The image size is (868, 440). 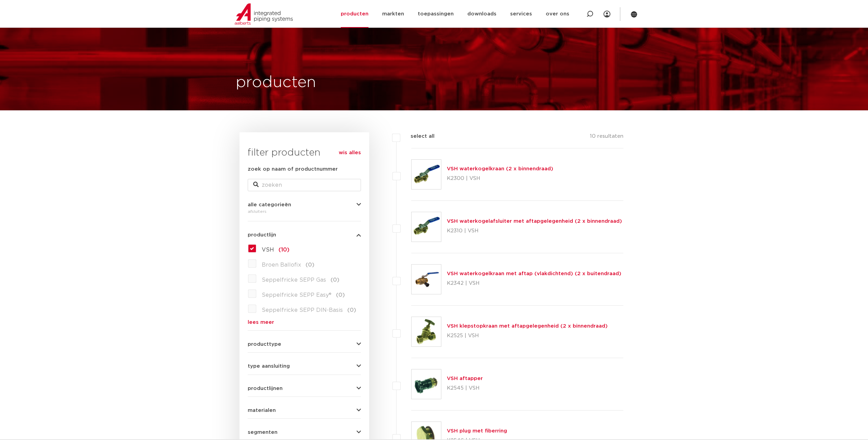 I want to click on a: VSH klepstopkraan met aftapgelegenheid (2 x binnendraad), so click(x=527, y=326).